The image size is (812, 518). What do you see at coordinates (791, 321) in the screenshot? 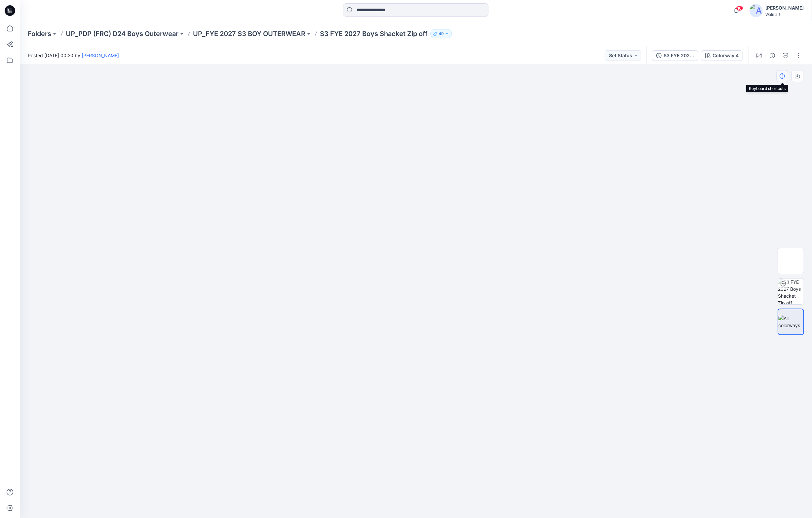
I see `img: All colorways` at bounding box center [791, 321].